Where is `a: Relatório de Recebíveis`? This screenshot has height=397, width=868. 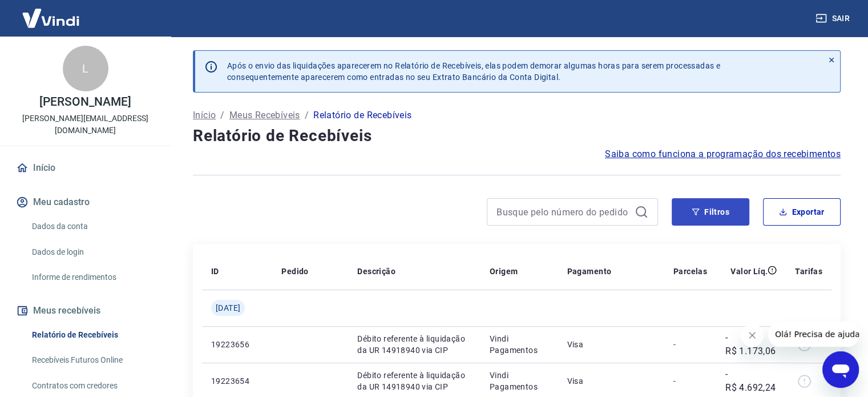 a: Relatório de Recebíveis is located at coordinates (92, 334).